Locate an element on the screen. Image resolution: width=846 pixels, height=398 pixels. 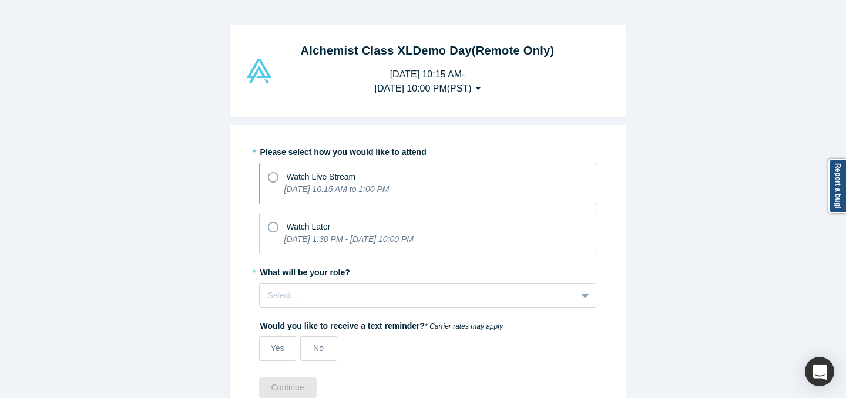
label: What will be your role? is located at coordinates (428, 271).